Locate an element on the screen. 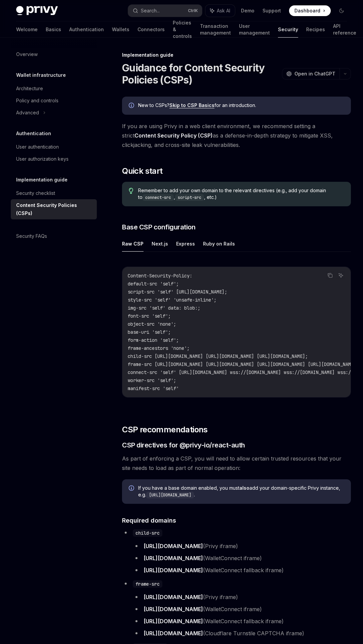 The width and height of the screenshot is (363, 644). span: form-action 'self'; is located at coordinates (153, 341).